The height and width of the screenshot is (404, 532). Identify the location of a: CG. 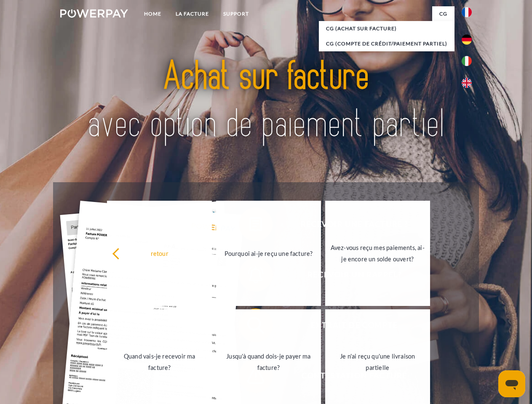
(443, 14).